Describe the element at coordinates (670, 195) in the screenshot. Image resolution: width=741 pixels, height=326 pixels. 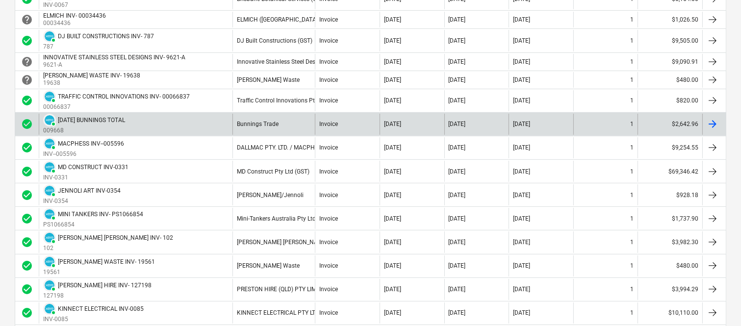
I see `div: $928.18` at that location.